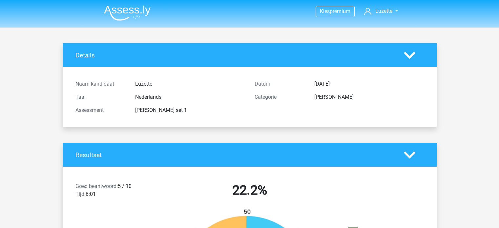 This screenshot has width=499, height=228. I want to click on h4: Details, so click(235, 55).